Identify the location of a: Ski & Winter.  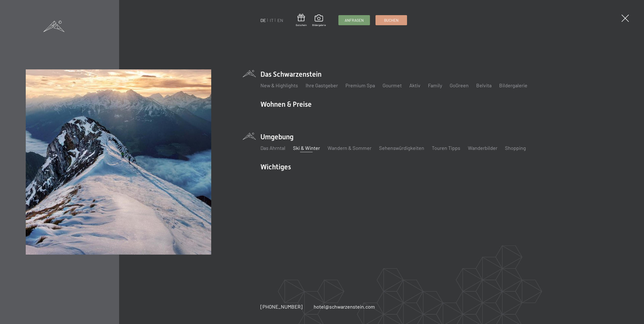
(307, 148).